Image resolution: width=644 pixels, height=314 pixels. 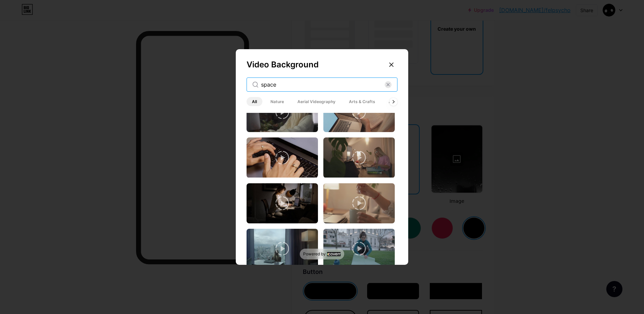 What do you see at coordinates (314, 254) in the screenshot?
I see `span: Powered by` at bounding box center [314, 254].